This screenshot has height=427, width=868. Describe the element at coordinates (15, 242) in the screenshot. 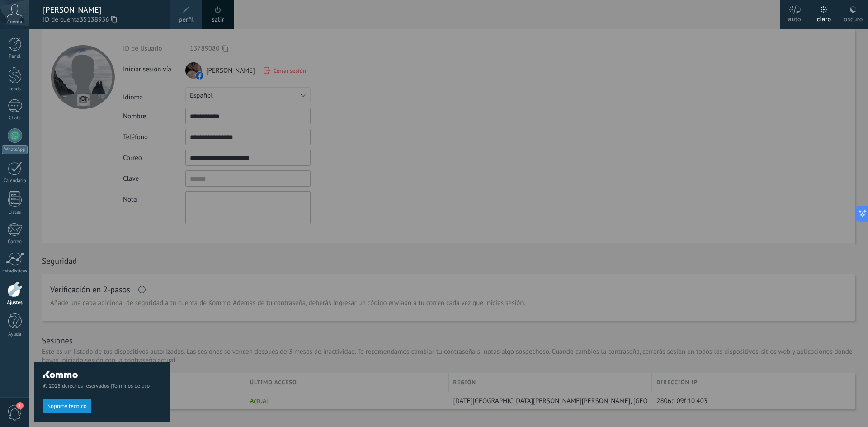

I see `div: Correo` at that location.